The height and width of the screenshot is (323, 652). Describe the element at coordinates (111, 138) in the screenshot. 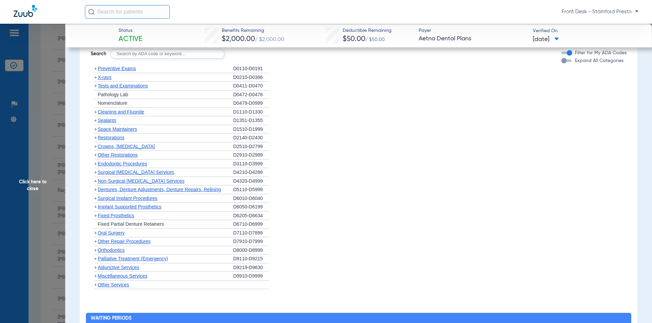

I see `span: Restorations` at that location.